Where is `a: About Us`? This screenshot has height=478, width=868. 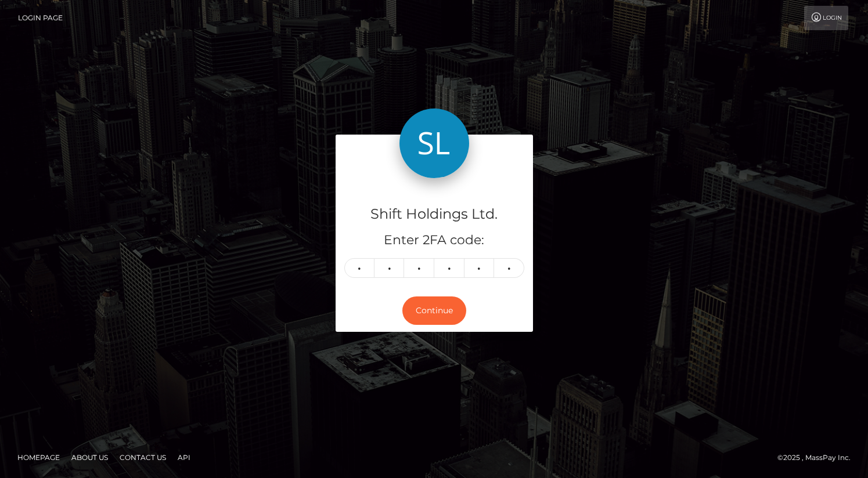 a: About Us is located at coordinates (90, 457).